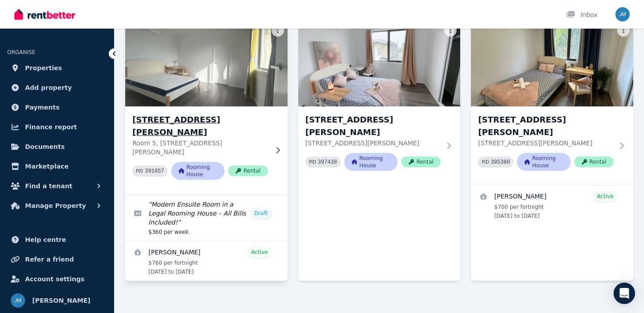 This screenshot has height=313, width=644. Describe the element at coordinates (500, 162) in the screenshot. I see `code: 395380` at that location.